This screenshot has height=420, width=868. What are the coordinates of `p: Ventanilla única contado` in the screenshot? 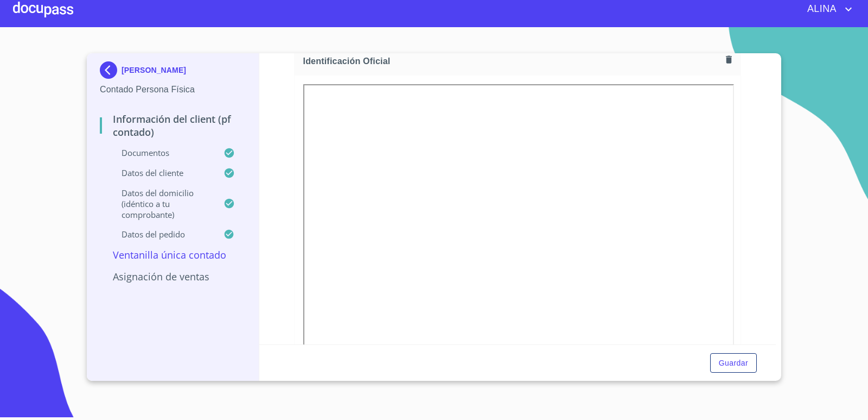 It's located at (173, 255).